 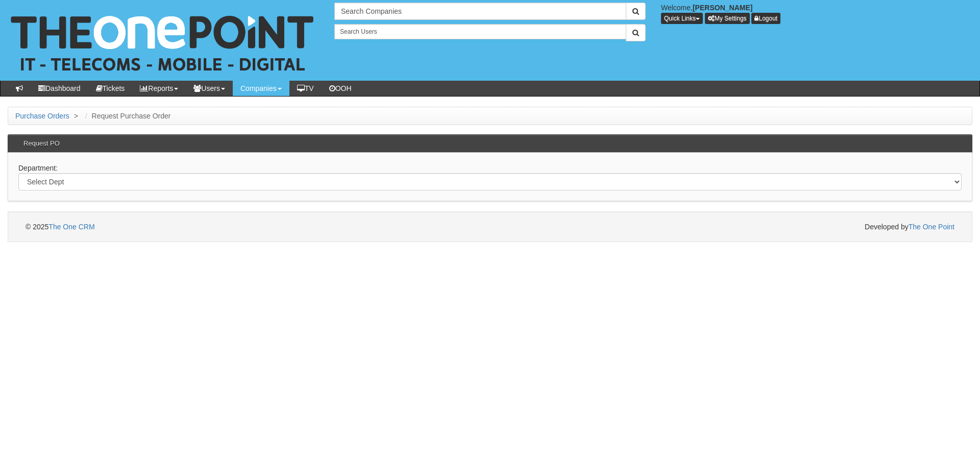 I want to click on a: Companies, so click(x=261, y=88).